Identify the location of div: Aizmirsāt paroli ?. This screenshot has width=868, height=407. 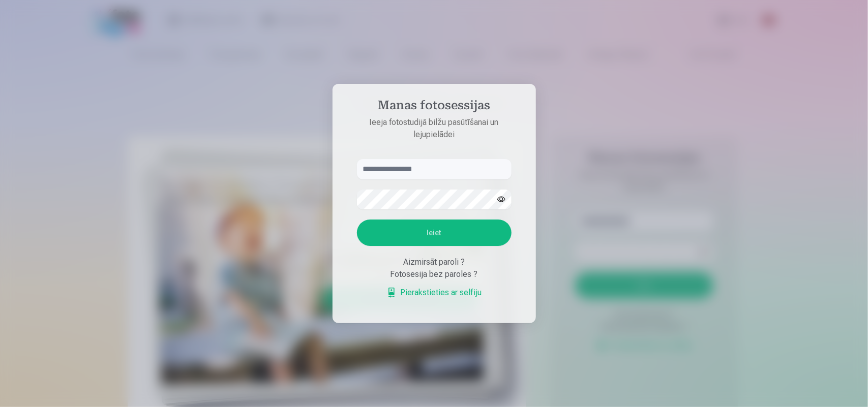
(434, 262).